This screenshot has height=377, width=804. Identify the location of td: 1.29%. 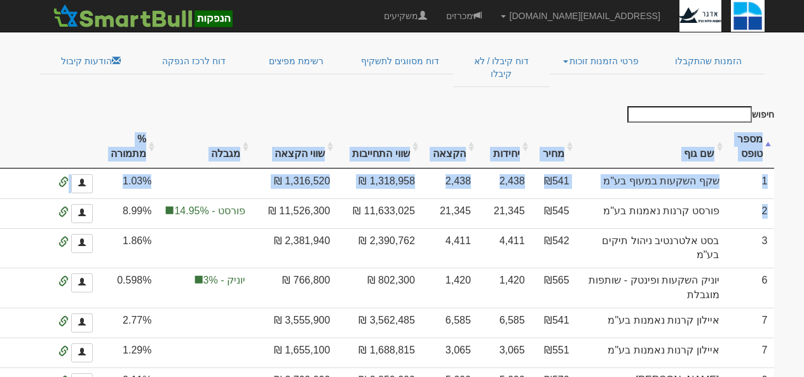
(128, 352).